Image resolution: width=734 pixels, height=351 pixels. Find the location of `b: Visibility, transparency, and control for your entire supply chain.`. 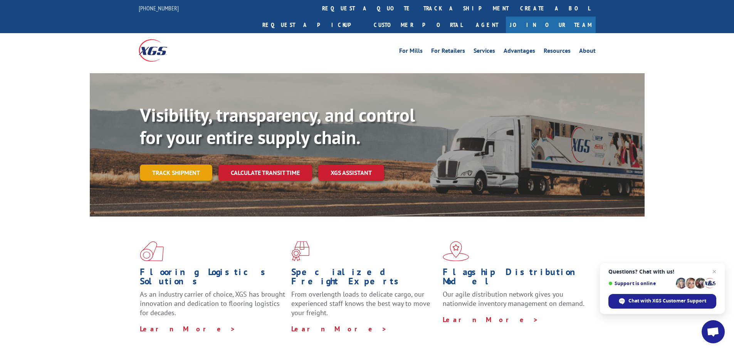

b: Visibility, transparency, and control for your entire supply chain. is located at coordinates (277, 126).